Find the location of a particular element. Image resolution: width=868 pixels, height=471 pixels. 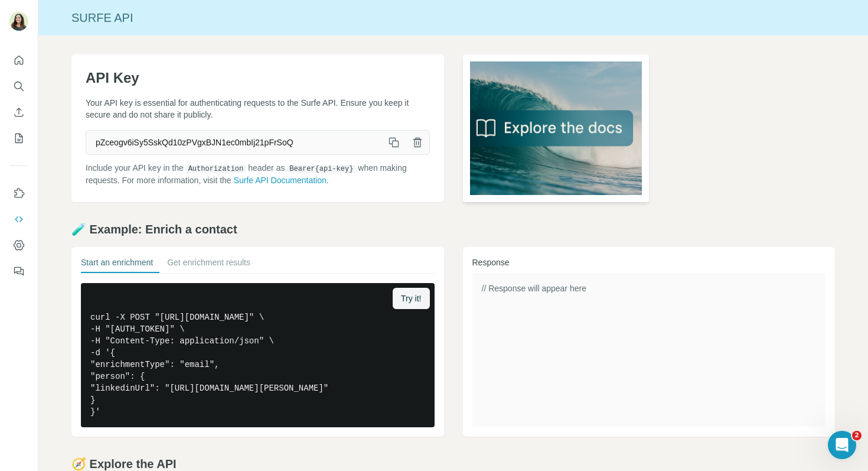

h2: 🧪 Example: Enrich a contact is located at coordinates (453, 230).